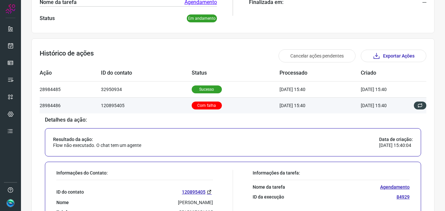  I want to click on p: Nome da tarefa, so click(269, 187).